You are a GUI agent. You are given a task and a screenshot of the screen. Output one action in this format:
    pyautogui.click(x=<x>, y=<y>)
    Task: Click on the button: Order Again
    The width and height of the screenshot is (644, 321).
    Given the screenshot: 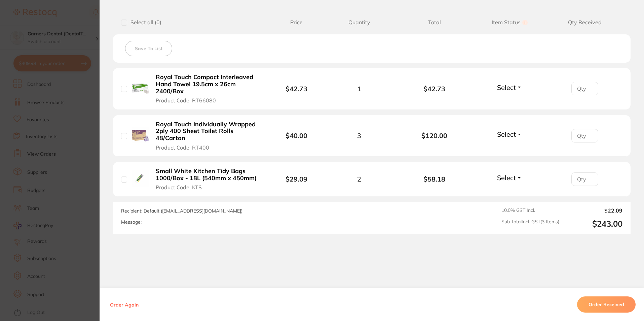 What is the action you would take?
    pyautogui.click(x=124, y=304)
    